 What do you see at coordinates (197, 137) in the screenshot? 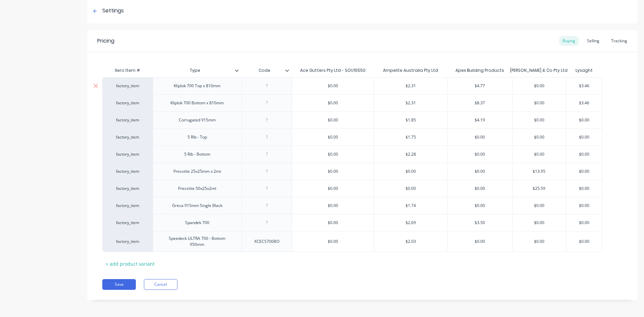
I see `div: 5 Rib - Top` at bounding box center [197, 137].